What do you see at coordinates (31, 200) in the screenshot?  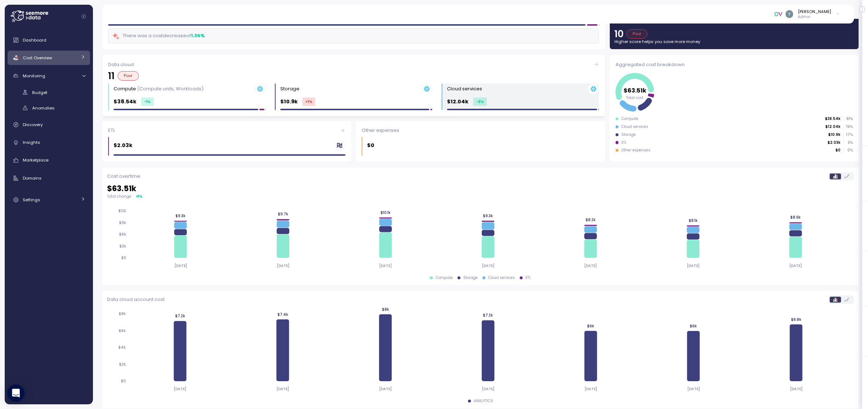 I see `span: Settings` at bounding box center [31, 200].